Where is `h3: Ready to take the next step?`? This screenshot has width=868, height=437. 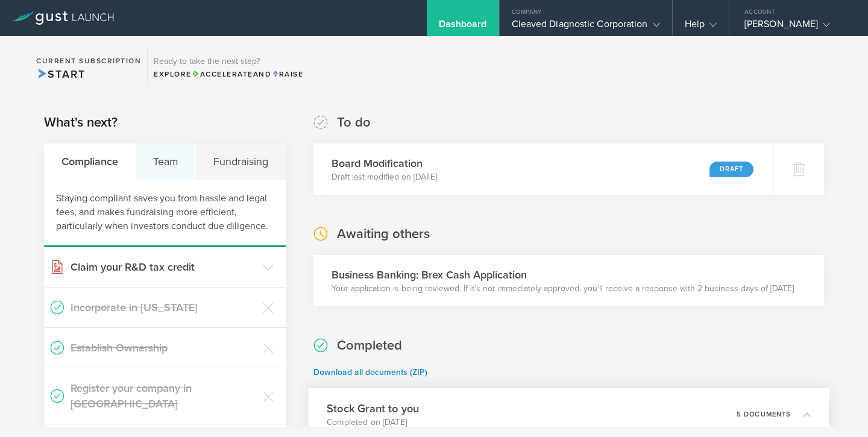 h3: Ready to take the next step? is located at coordinates (228, 62).